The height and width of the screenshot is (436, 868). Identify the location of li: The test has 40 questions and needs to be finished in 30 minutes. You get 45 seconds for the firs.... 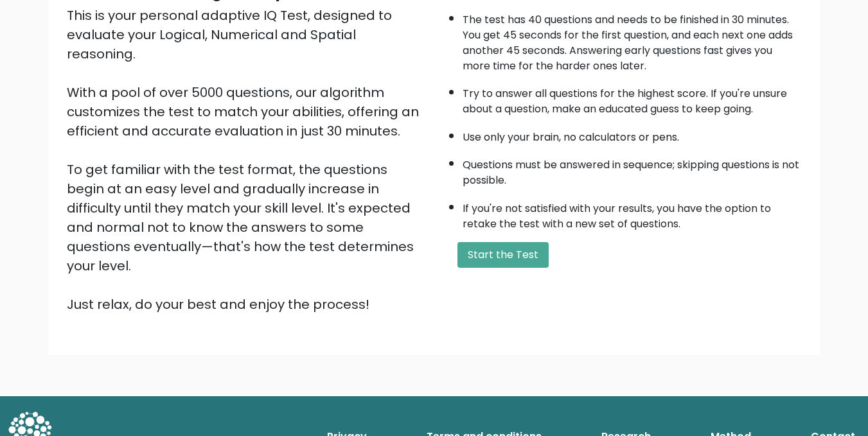
(632, 40).